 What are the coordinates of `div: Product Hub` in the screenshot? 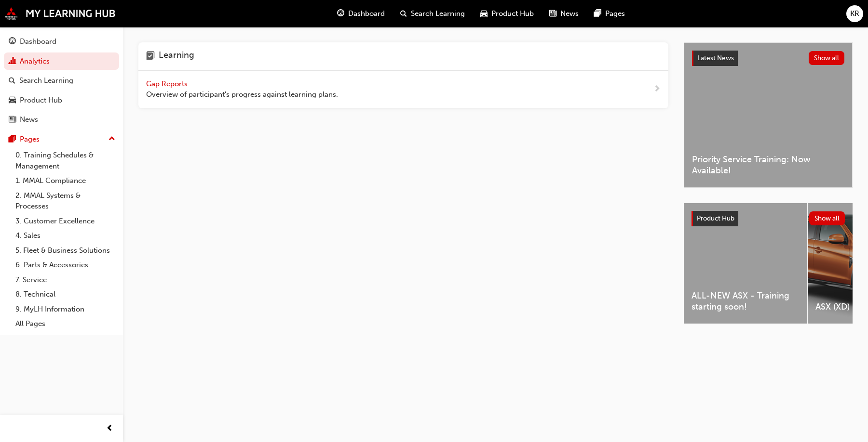 It's located at (41, 100).